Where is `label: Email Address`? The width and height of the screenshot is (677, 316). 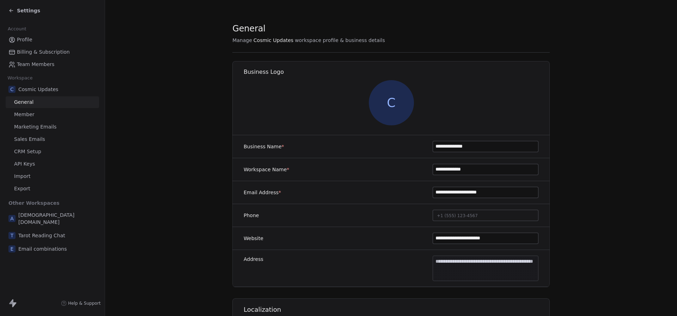 label: Email Address is located at coordinates (263, 192).